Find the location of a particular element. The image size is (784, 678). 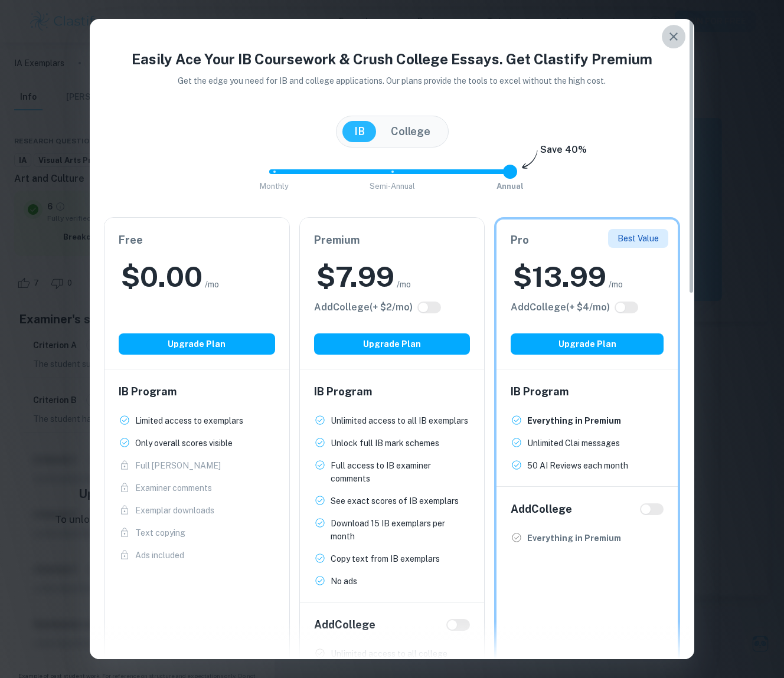

p: Unlimited Clai messages is located at coordinates (573, 443).